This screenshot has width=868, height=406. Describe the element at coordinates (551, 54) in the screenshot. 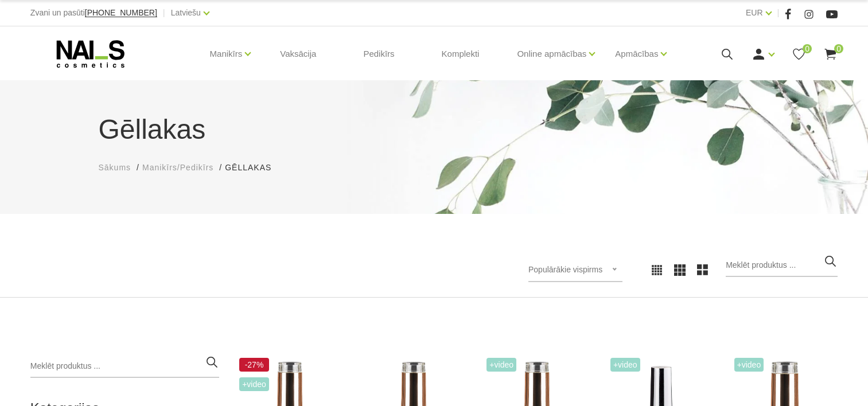

I see `a: Online apmācības` at that location.